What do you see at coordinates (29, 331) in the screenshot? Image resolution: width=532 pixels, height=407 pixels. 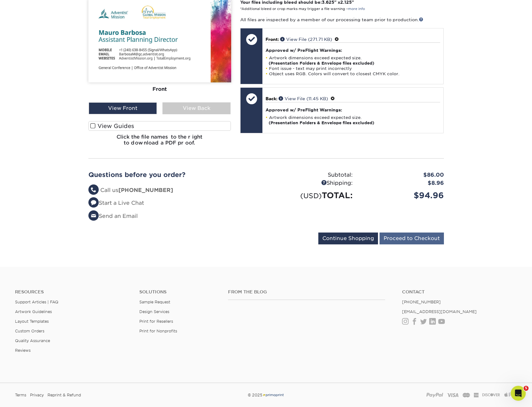 I see `a: Custom Orders` at bounding box center [29, 331].